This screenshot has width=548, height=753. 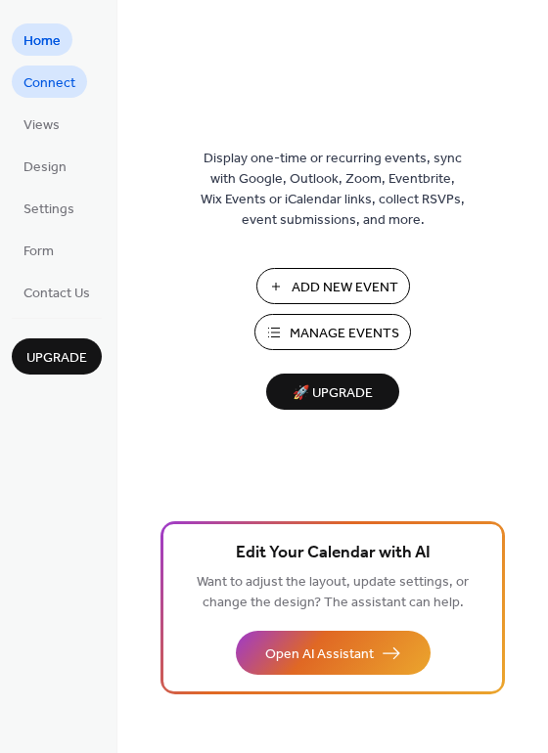 I want to click on span: Settings, so click(x=49, y=209).